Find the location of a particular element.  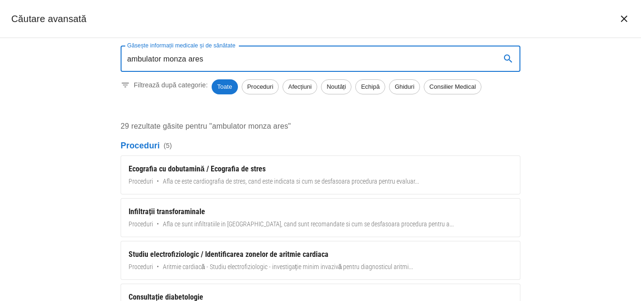

span: Toate is located at coordinates (225, 87).